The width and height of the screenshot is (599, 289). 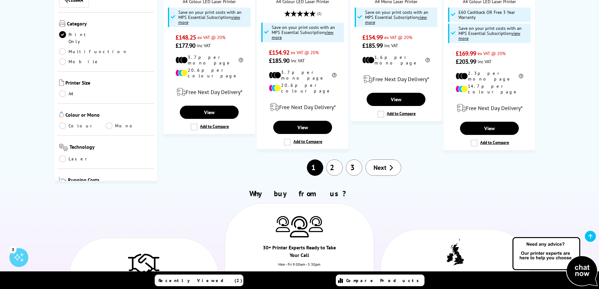 I want to click on a: 3, so click(x=354, y=168).